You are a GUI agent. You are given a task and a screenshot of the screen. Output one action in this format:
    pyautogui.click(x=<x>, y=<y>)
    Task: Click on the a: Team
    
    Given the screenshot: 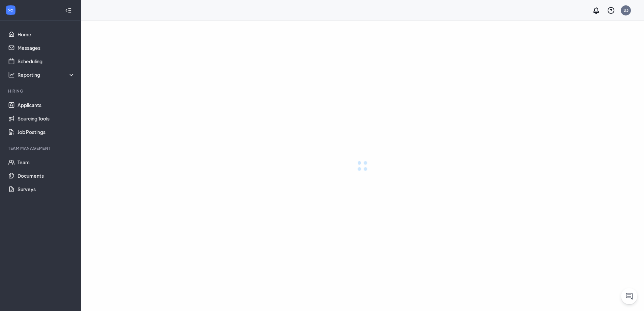 What is the action you would take?
    pyautogui.click(x=46, y=162)
    